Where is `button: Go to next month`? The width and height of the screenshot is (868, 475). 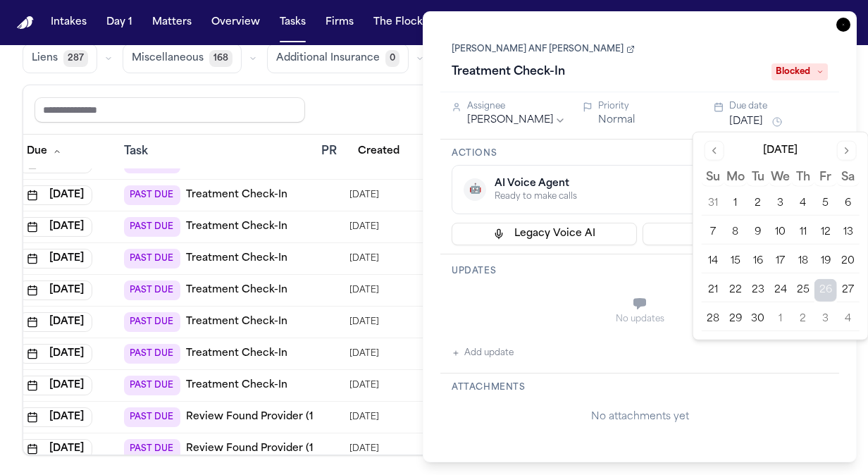 button: Go to next month is located at coordinates (847, 150).